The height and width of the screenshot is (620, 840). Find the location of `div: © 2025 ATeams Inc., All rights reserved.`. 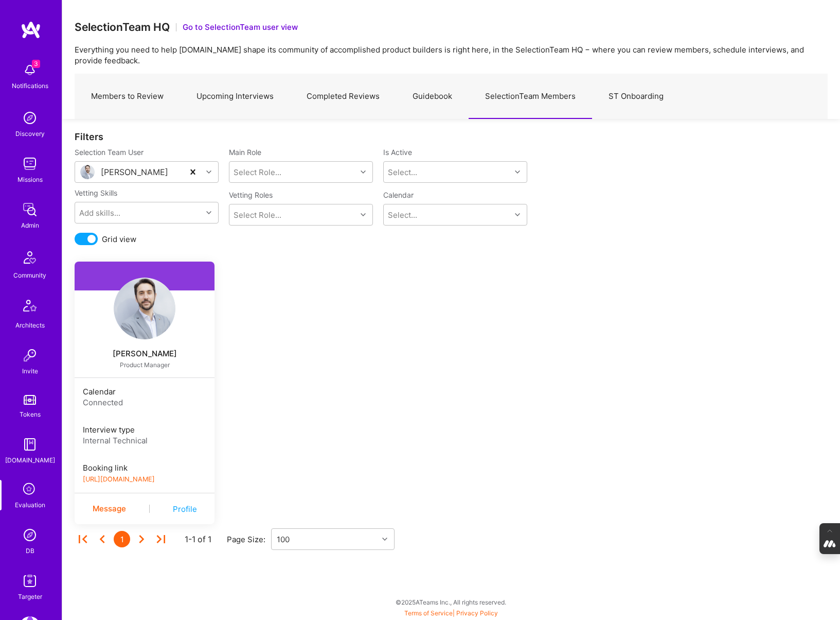

div: © 2025 ATeams Inc., All rights reserved. is located at coordinates (451, 602).